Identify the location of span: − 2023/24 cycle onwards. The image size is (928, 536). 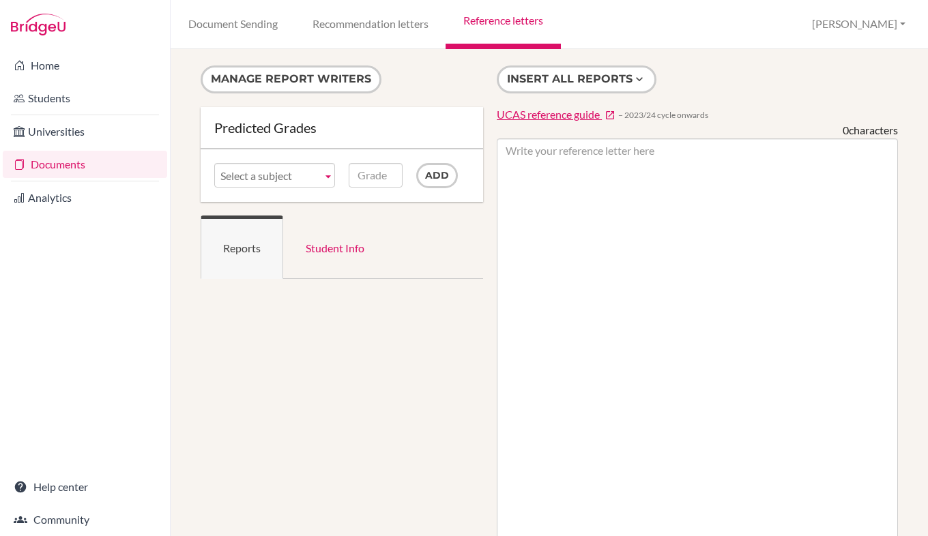
(663, 115).